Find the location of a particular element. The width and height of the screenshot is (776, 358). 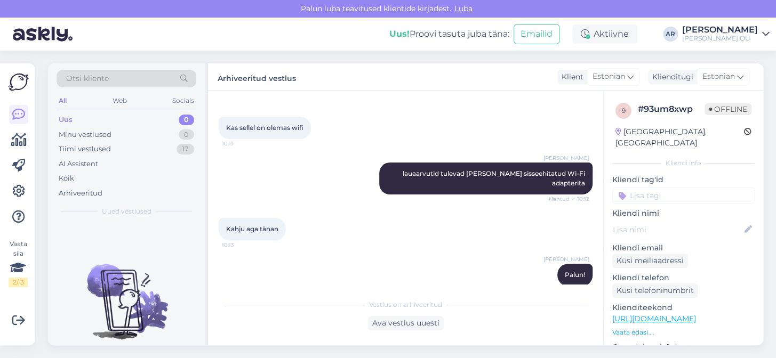

span: Kas sellel on olemas wifi is located at coordinates (264, 127).